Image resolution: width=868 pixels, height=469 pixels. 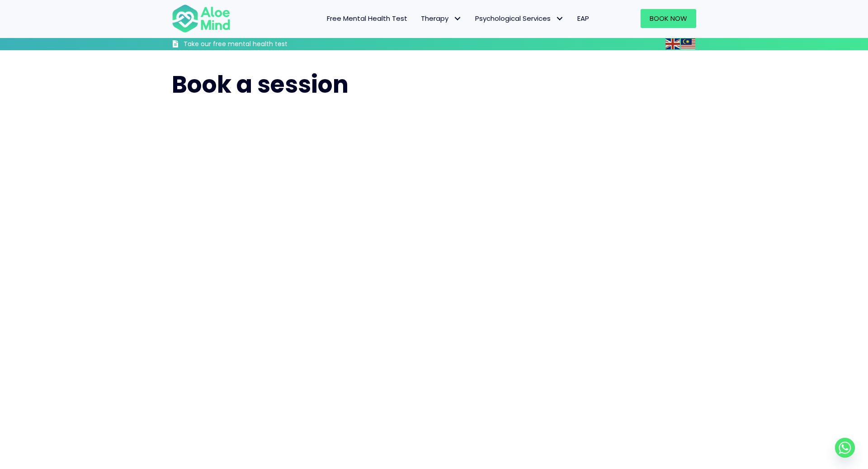 I want to click on span: Psychological Services: submenu, so click(x=559, y=18).